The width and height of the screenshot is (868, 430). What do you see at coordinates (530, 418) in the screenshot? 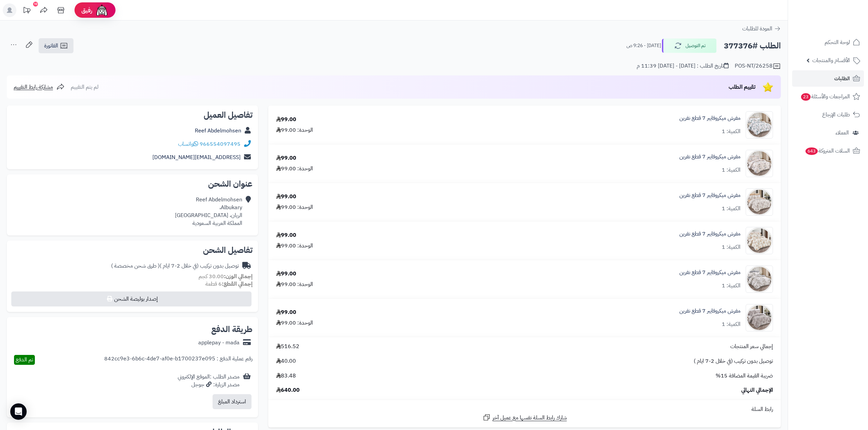
I see `span: شارك رابط السلة نفسها مع عميل آخر` at bounding box center [530, 418].